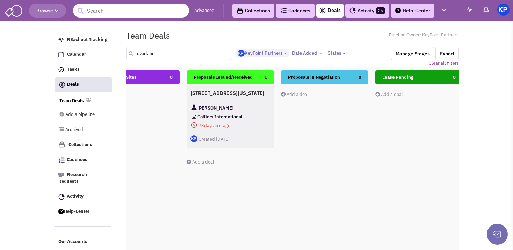 The width and height of the screenshot is (513, 250). What do you see at coordinates (61, 70) in the screenshot?
I see `img: icon-tasks.png` at bounding box center [61, 70].